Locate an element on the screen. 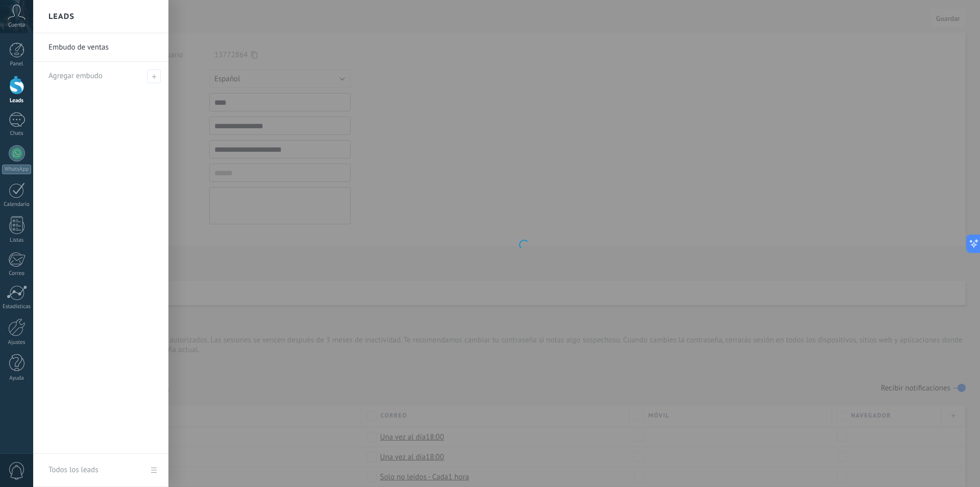 Image resolution: width=980 pixels, height=487 pixels. div: Estadísticas is located at coordinates (17, 306).